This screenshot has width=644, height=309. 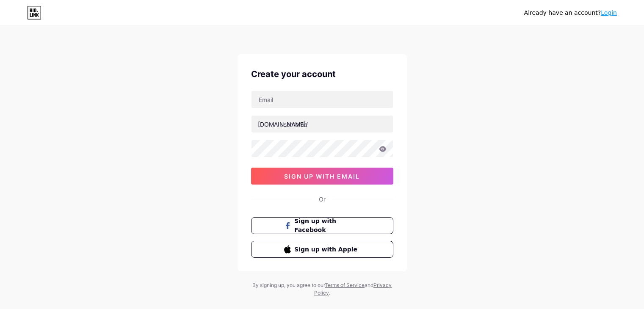 I want to click on input: Email, so click(x=322, y=100).